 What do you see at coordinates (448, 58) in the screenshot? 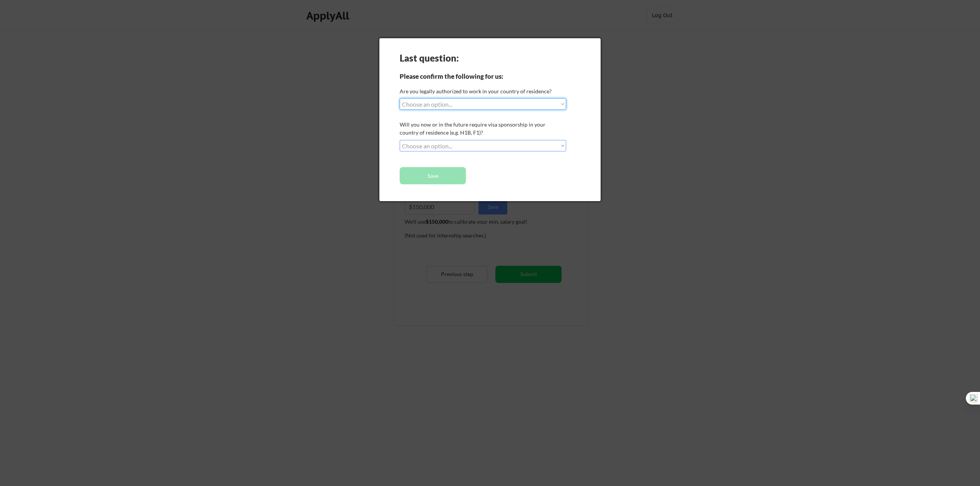
I see `div: Last question:` at bounding box center [448, 58].